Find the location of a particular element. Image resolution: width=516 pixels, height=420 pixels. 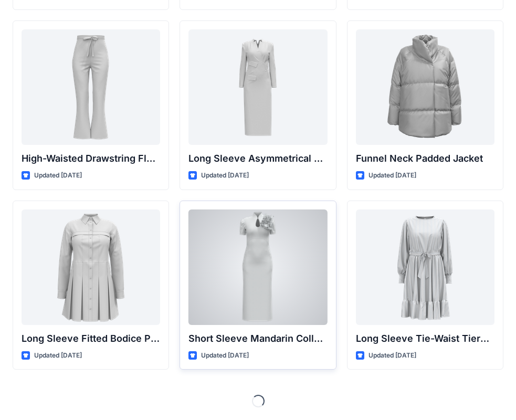

p: Long Sleeve Tie-Waist Tiered Hem Midi Dress is located at coordinates (426, 339).